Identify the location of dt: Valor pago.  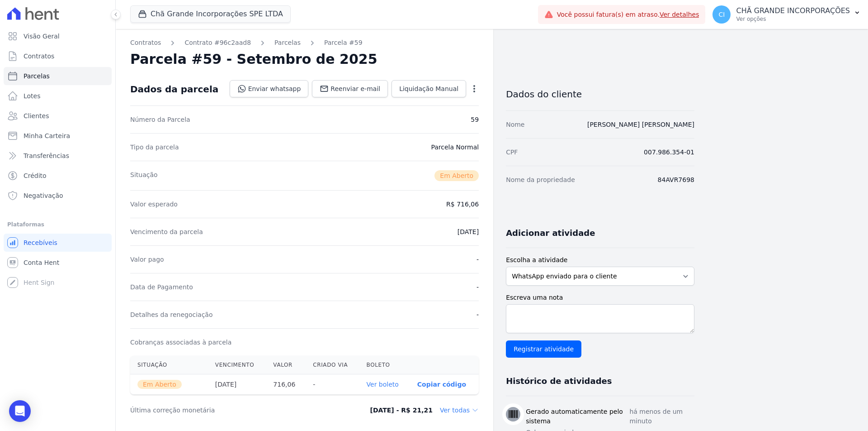
(147, 260).